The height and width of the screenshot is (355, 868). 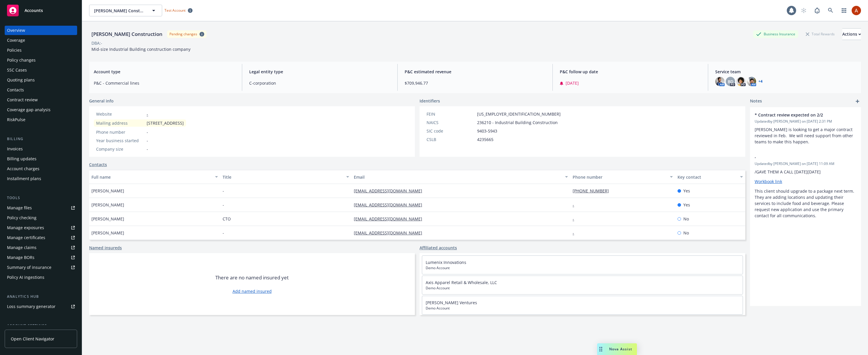 What do you see at coordinates (457, 177) in the screenshot?
I see `div: Email` at bounding box center [457, 177].